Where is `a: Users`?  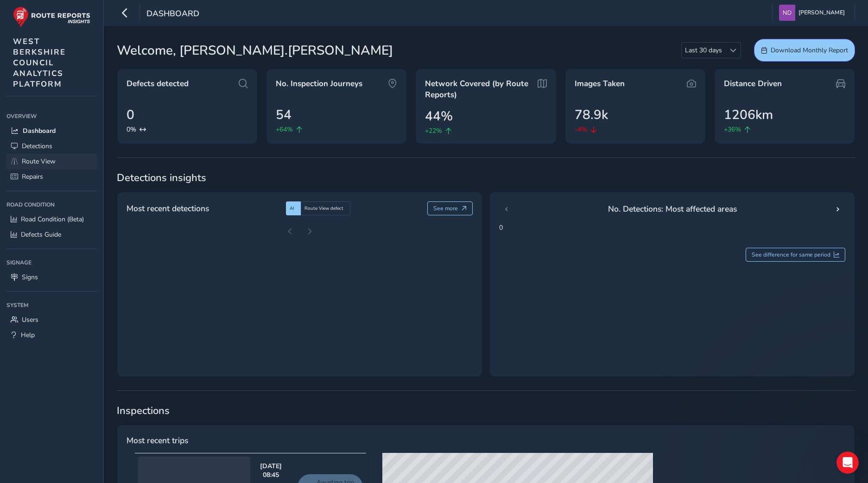
a: Users is located at coordinates (52, 320).